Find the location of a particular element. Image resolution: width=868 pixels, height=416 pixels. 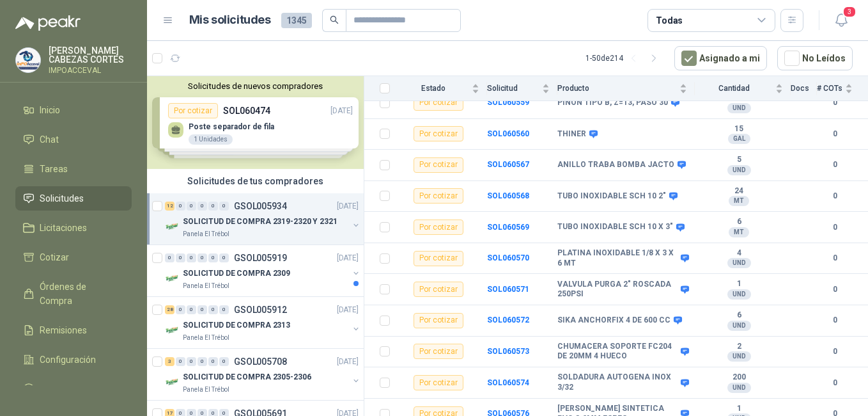

button: Asignado a mi is located at coordinates (720, 58).